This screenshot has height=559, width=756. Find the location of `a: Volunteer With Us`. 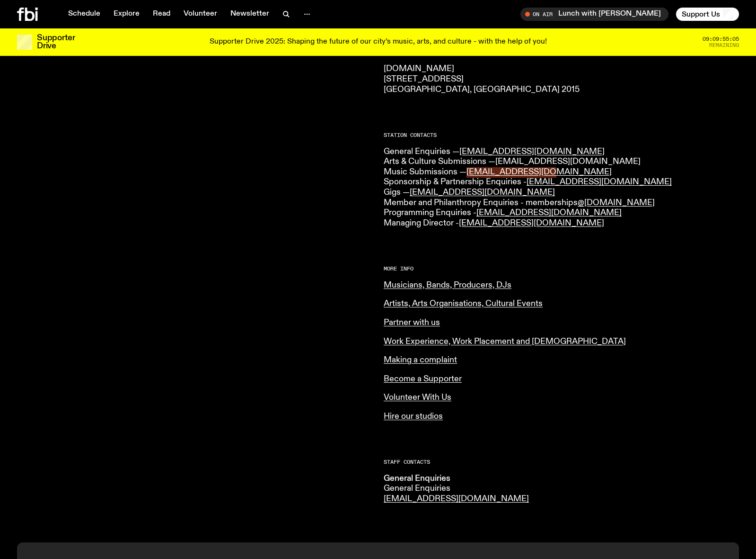

a: Volunteer With Us is located at coordinates (418, 398).